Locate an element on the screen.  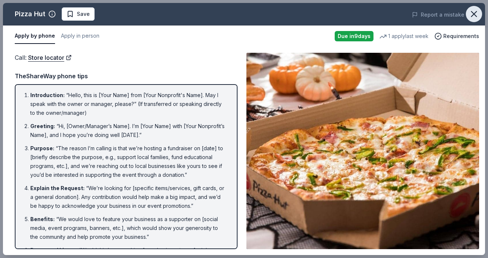
li: “We’re looking for [specific items/services, gift cards, or a general donation]. Any contribution... is located at coordinates (128, 197).